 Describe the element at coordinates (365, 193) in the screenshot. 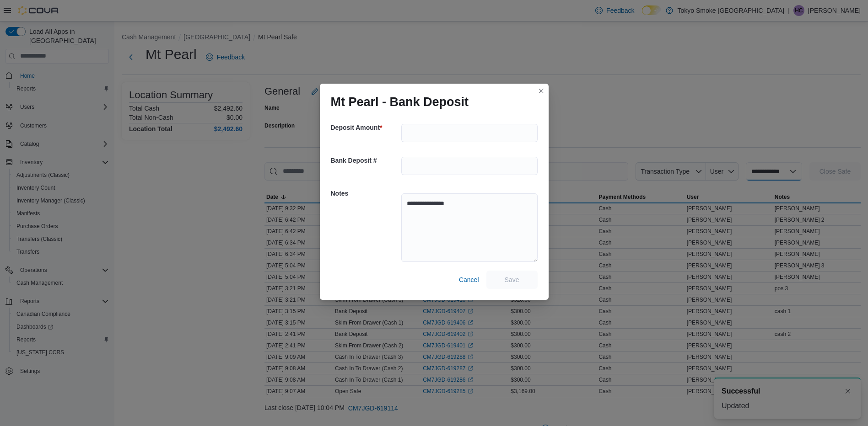

I see `h5: Notes` at that location.